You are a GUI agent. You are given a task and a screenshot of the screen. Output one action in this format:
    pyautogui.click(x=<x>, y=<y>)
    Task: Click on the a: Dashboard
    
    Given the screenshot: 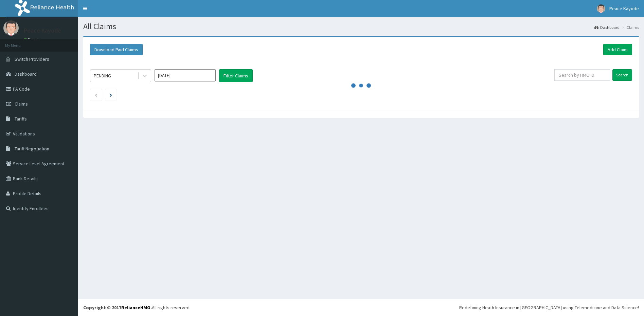 What is the action you would take?
    pyautogui.click(x=607, y=27)
    